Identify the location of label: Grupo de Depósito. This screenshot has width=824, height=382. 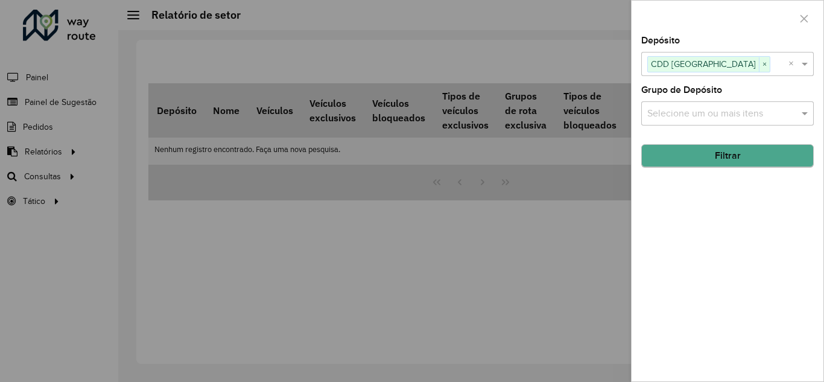
(682, 90).